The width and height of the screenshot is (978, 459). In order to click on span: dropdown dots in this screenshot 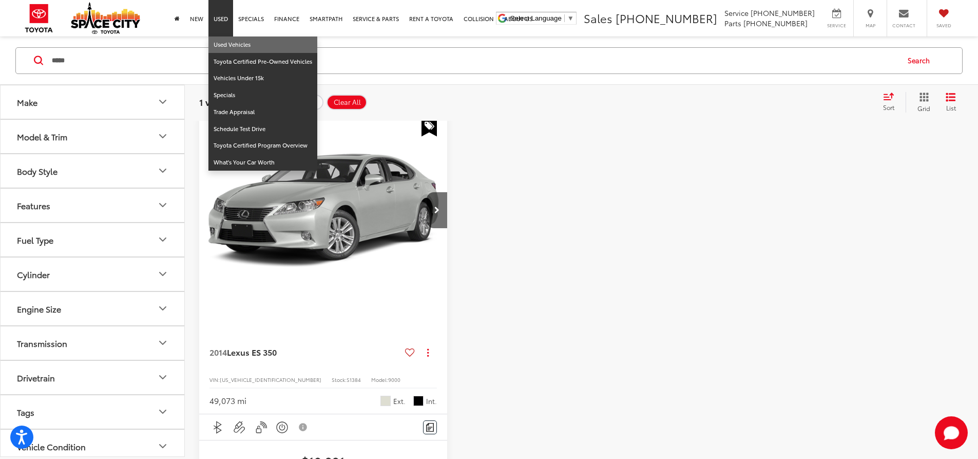, I will do `click(428, 352)`.